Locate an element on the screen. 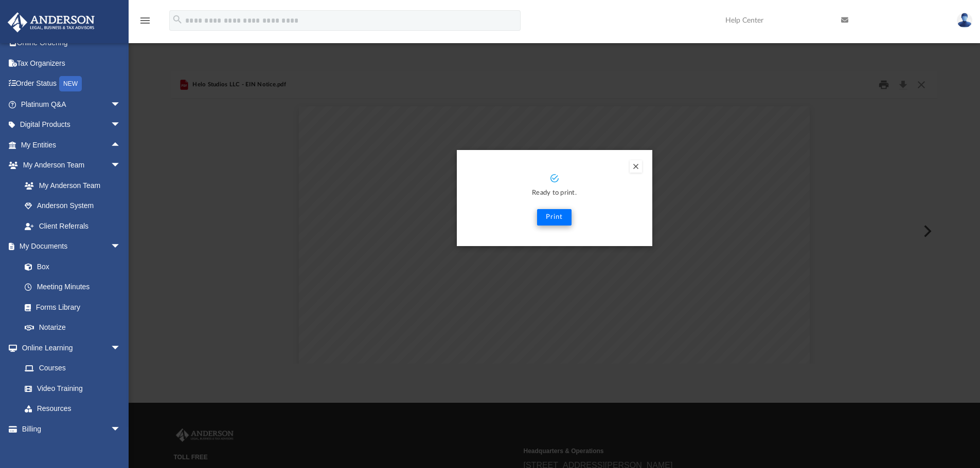 Image resolution: width=980 pixels, height=468 pixels. a: Meeting Minutes is located at coordinates (73, 287).